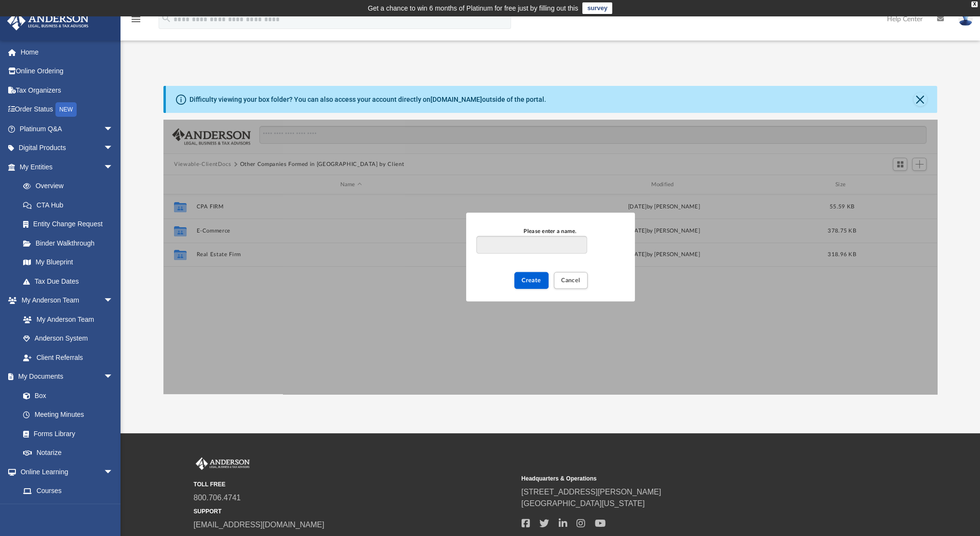 This screenshot has width=980, height=536. Describe the element at coordinates (354, 484) in the screenshot. I see `small: TOLL FREE` at that location.